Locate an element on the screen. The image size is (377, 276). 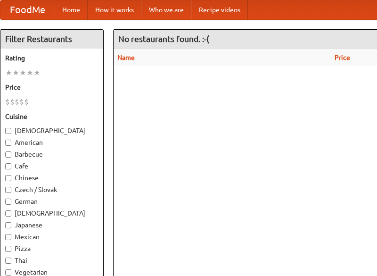
input: Thai is located at coordinates (8, 260).